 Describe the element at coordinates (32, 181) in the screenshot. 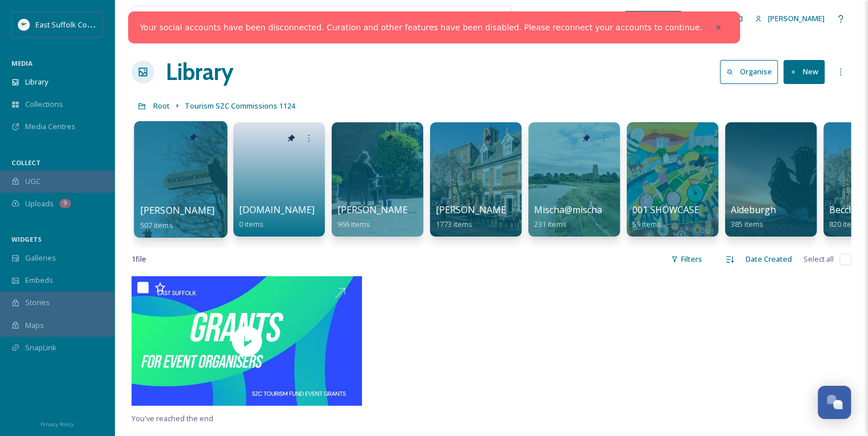

I see `span: UGC` at that location.